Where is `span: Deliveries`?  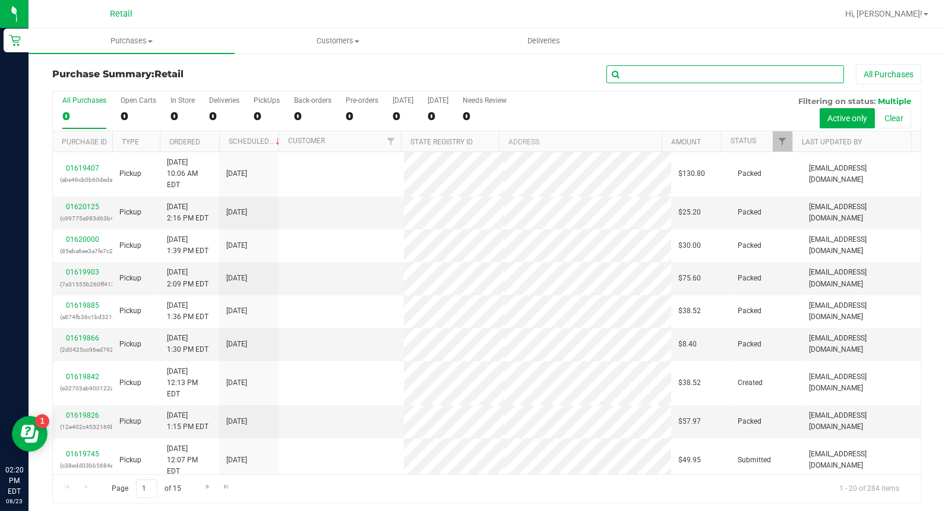 span: Deliveries is located at coordinates (543, 41).